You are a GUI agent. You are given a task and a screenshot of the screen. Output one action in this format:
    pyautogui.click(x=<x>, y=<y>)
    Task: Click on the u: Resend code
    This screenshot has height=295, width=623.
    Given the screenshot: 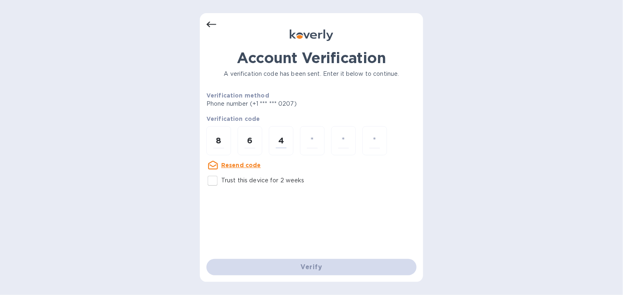 What is the action you would take?
    pyautogui.click(x=241, y=165)
    